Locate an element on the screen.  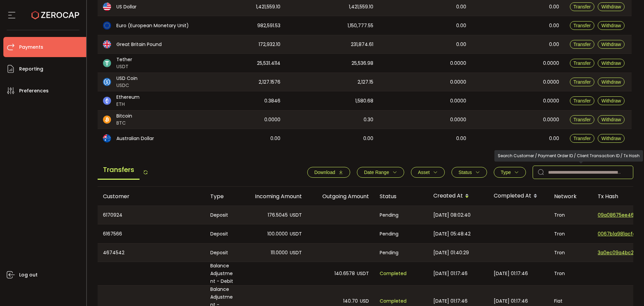
button: Asset is located at coordinates (428, 172).